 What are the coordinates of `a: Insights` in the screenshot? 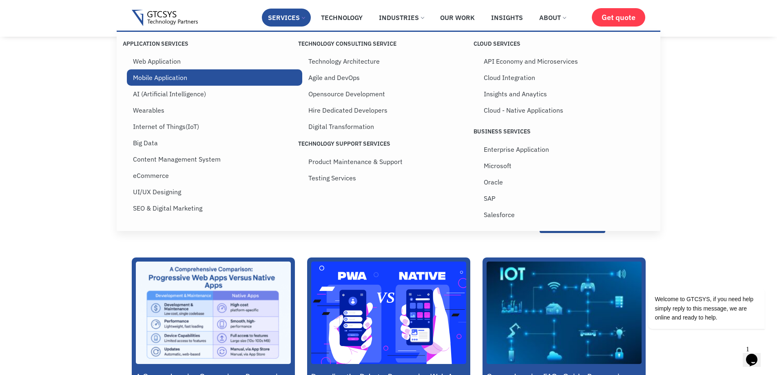 It's located at (507, 18).